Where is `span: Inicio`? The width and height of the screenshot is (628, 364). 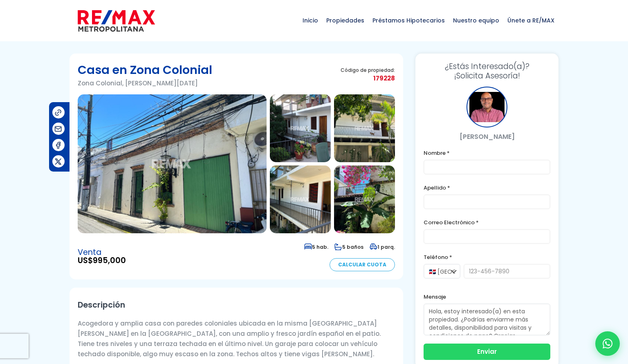
span: Inicio is located at coordinates (311, 20).